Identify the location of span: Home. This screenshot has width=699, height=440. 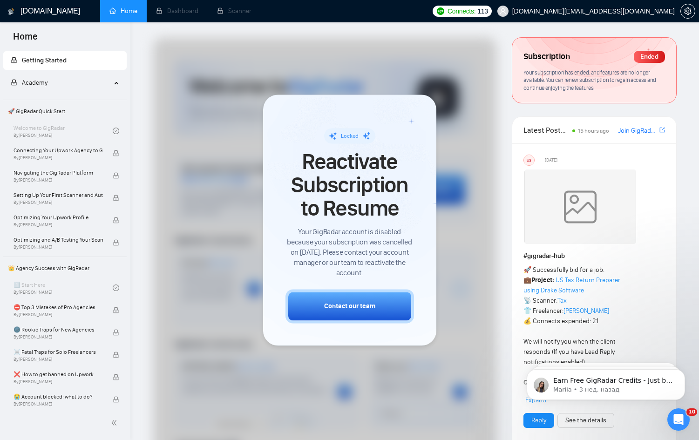
(25, 40).